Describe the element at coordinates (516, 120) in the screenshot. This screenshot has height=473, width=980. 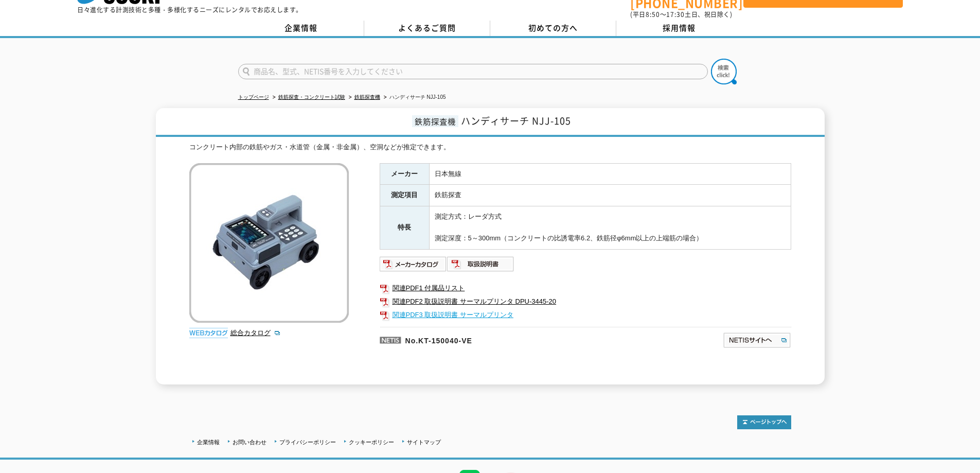
I see `span: ハンディサーチ NJJ-105` at that location.